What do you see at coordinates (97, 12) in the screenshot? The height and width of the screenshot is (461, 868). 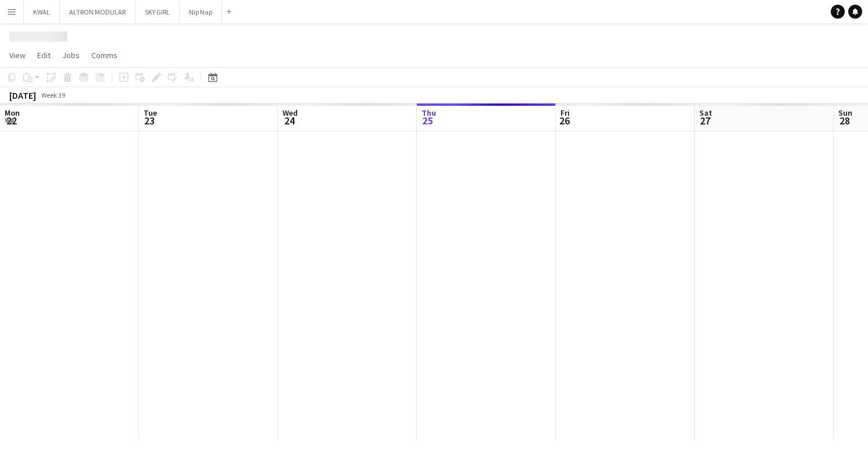 I see `button: ALTRON MODULAR` at bounding box center [97, 12].